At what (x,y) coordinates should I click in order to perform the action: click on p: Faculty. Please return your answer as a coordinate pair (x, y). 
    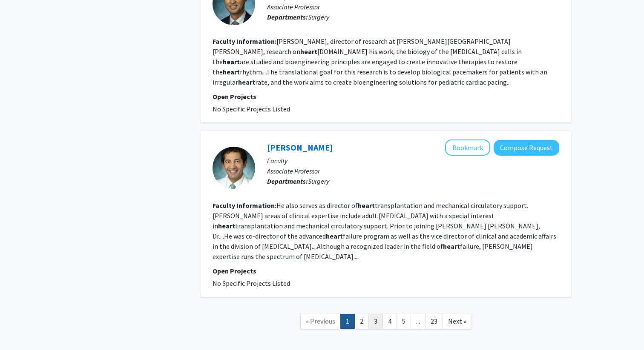
    Looking at the image, I should click on (413, 161).